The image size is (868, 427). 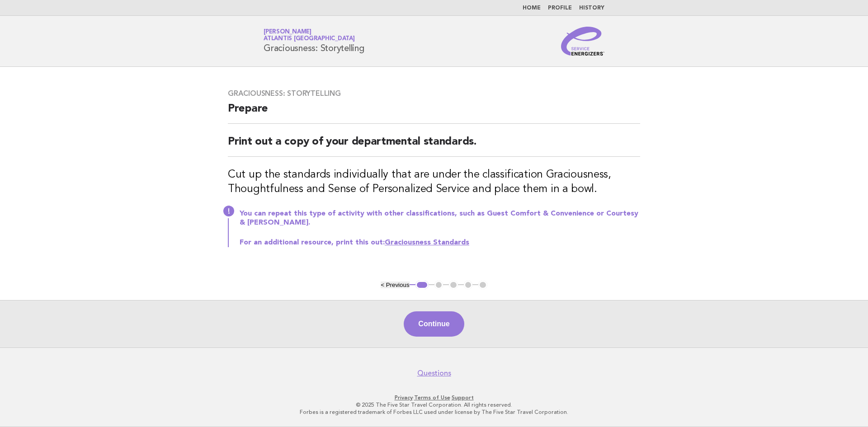 I want to click on a: Home, so click(x=532, y=8).